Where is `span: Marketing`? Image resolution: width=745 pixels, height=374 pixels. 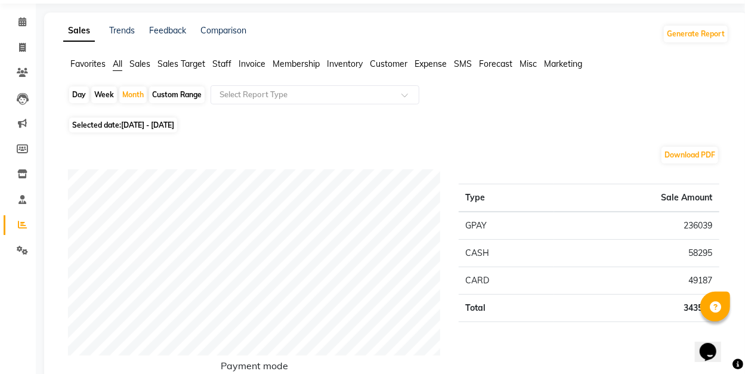
span: Marketing is located at coordinates (563, 64).